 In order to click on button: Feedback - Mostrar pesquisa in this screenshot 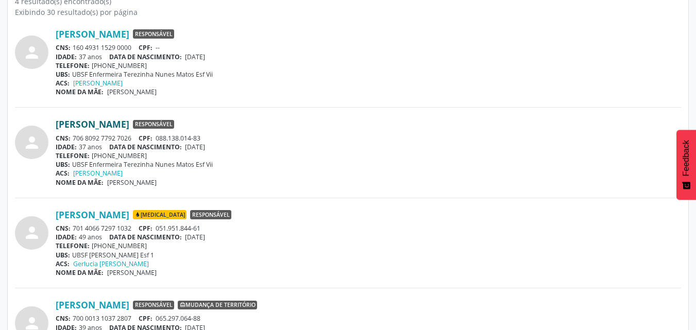, I will do `click(686, 165)`.